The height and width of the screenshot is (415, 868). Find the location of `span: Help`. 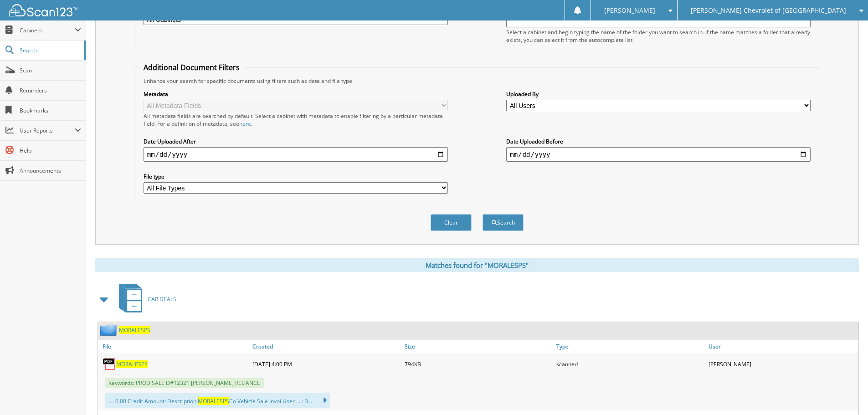

span: Help is located at coordinates (50, 150).